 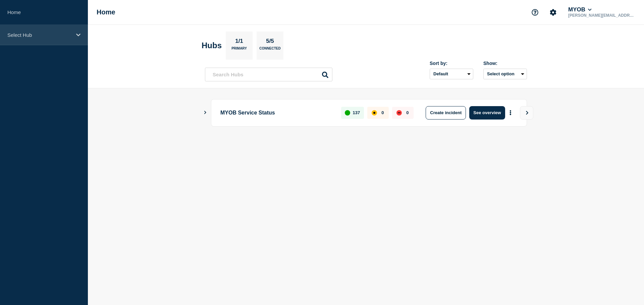 What do you see at coordinates (452, 74) in the screenshot?
I see `select: Sort by` at bounding box center [452, 74].